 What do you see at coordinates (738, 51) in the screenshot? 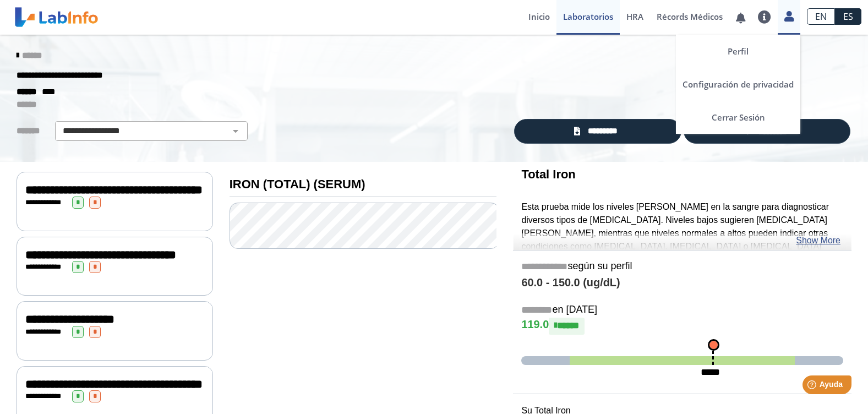
I see `a: Perfil` at bounding box center [738, 51].